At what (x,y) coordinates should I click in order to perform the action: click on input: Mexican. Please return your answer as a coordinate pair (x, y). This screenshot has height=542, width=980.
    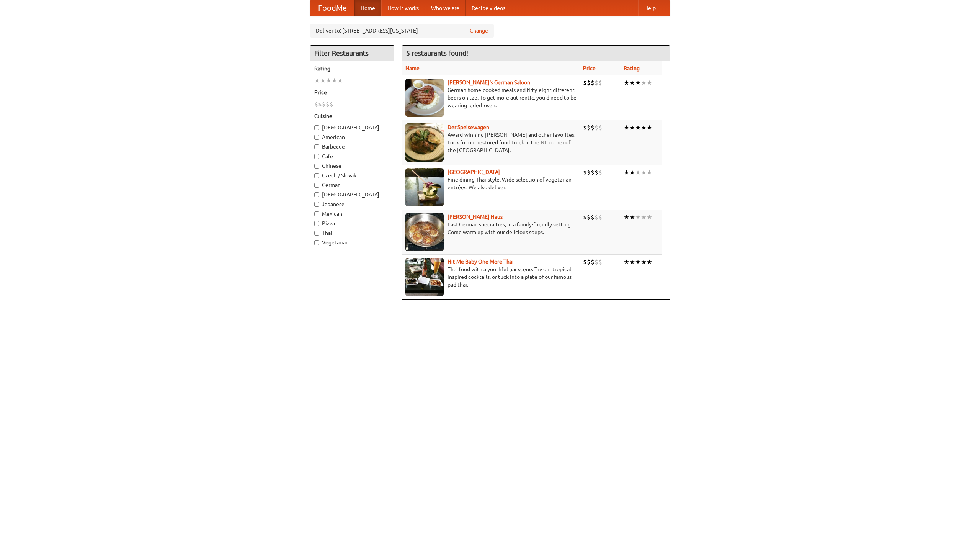
    Looking at the image, I should click on (317, 214).